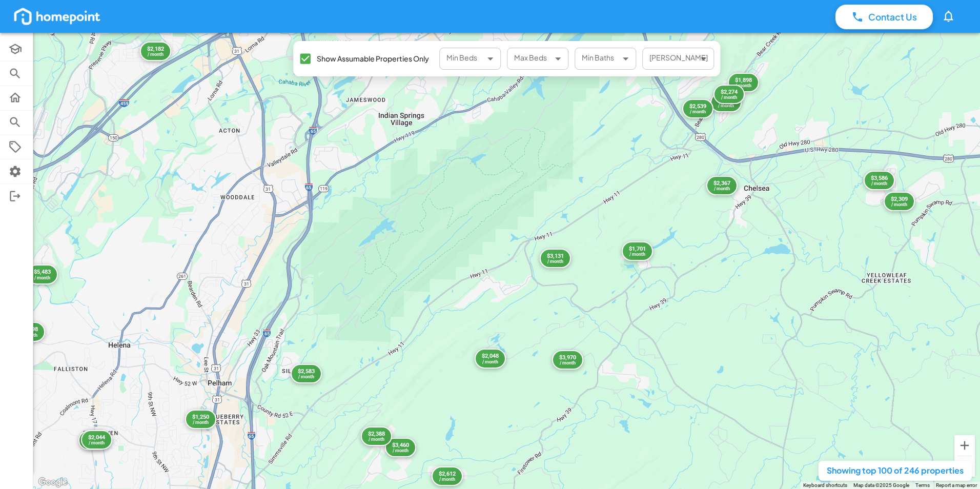 The image size is (980, 489). What do you see at coordinates (96, 437) in the screenshot?
I see `div: $2,044` at bounding box center [96, 437].